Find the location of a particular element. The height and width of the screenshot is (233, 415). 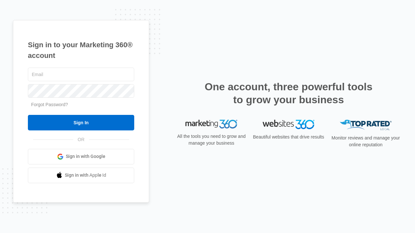

a: Sign in with Google is located at coordinates (81, 157).